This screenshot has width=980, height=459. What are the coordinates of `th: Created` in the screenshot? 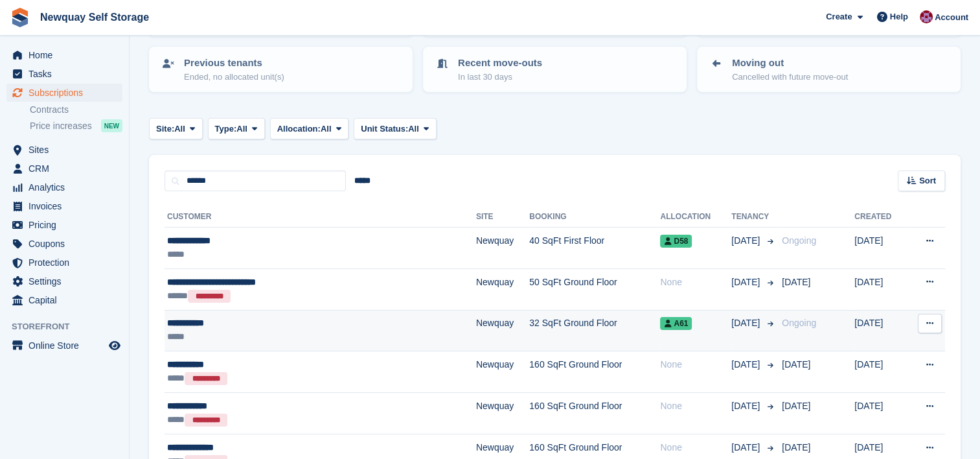 It's located at (881, 217).